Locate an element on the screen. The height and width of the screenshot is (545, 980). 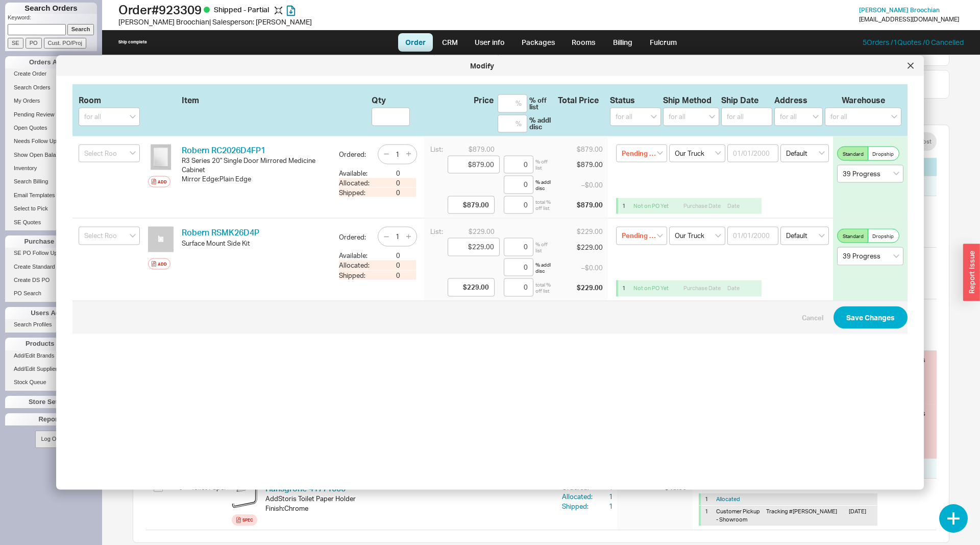
div: Store Settings is located at coordinates (51, 402).